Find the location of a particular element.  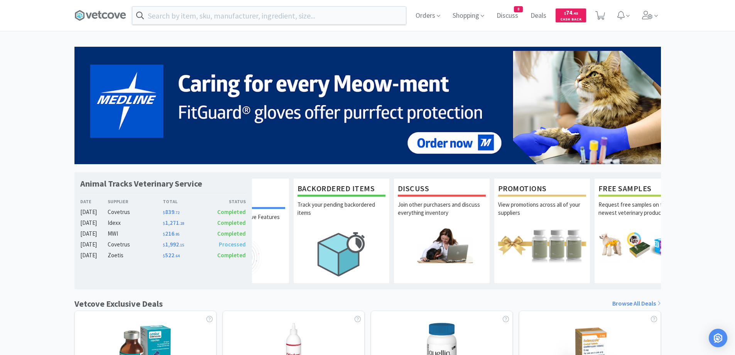

a: DiscussJoin other purchasers and discuss everything inventory is located at coordinates (442, 230).